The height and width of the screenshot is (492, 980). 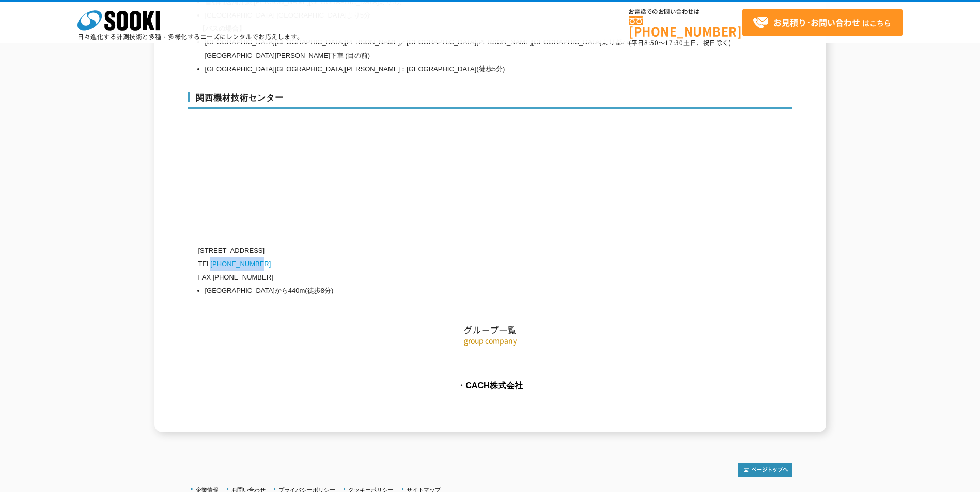 I want to click on img: トップページへ, so click(x=765, y=470).